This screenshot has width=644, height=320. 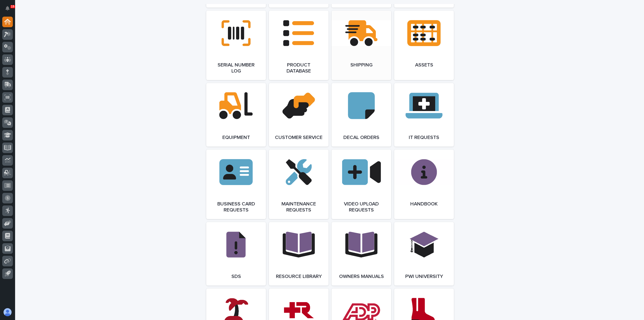 I want to click on button: Notifications, so click(x=7, y=8).